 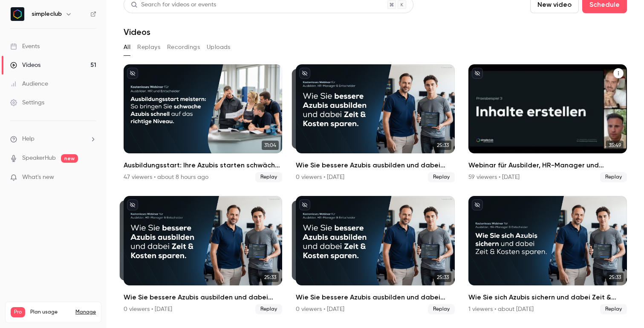 I want to click on h2: Wie Sie sich Azubis sichern und dabei Zeit & Kosten sparen. (Donnerstag, 11:00 Uhr), so click(x=547, y=297).